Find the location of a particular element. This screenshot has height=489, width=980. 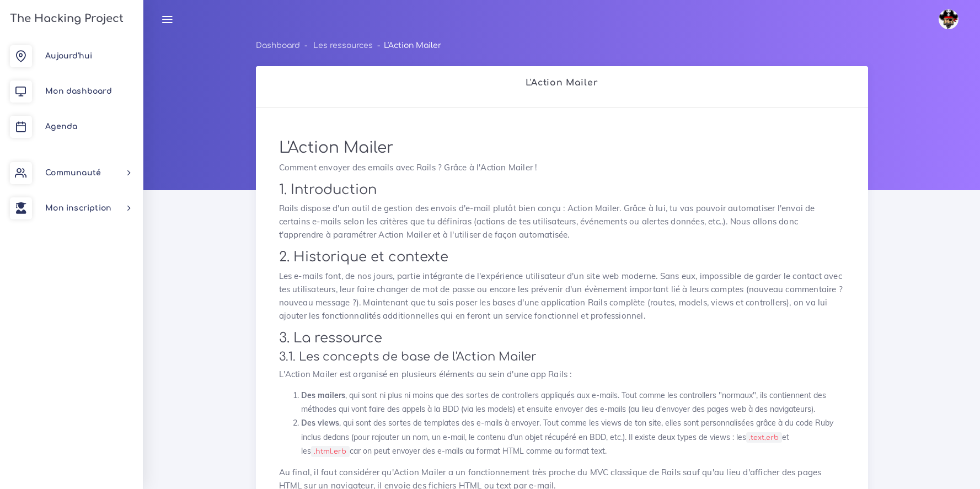

img: avatar is located at coordinates (948, 20).